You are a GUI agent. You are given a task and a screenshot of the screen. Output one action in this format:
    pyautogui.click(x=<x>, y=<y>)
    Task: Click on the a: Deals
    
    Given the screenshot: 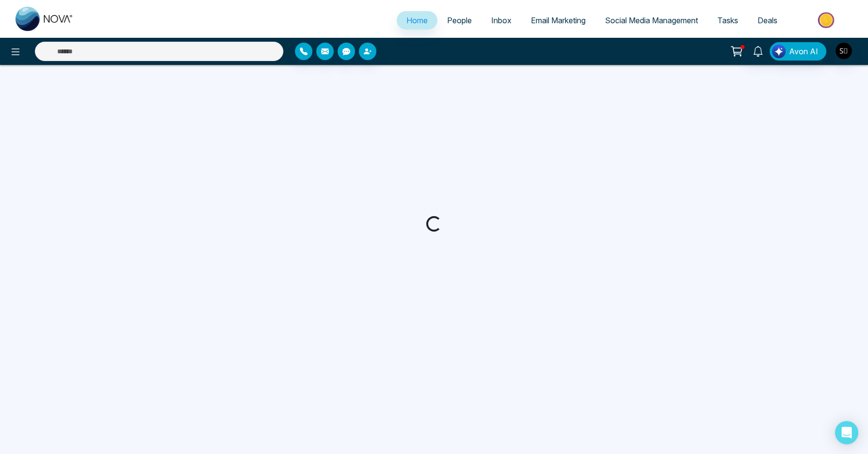 What is the action you would take?
    pyautogui.click(x=767, y=21)
    